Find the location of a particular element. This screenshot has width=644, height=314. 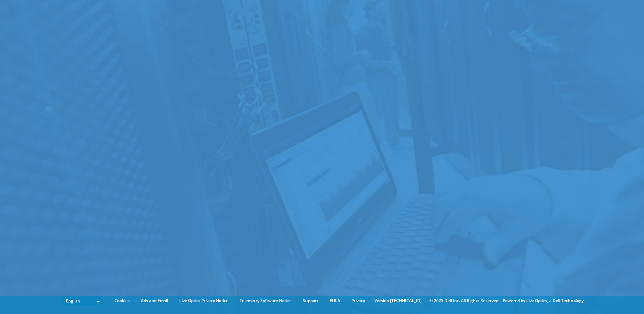

a: EULA is located at coordinates (335, 301).